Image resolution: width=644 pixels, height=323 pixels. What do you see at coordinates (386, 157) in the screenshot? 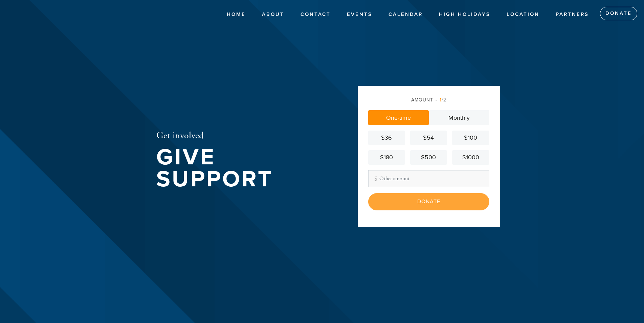
I see `div: $180` at bounding box center [386, 157].